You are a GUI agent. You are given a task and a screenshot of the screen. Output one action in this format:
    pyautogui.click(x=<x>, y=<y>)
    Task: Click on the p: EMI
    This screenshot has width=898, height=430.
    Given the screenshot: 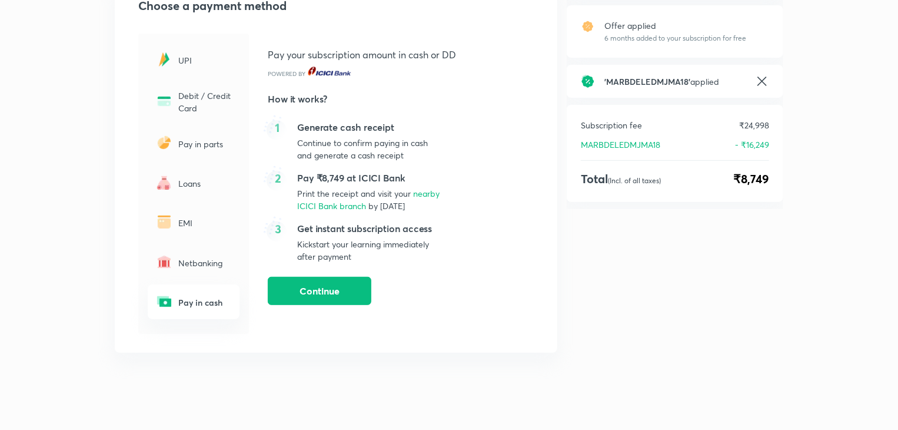 What is the action you would take?
    pyautogui.click(x=205, y=222)
    